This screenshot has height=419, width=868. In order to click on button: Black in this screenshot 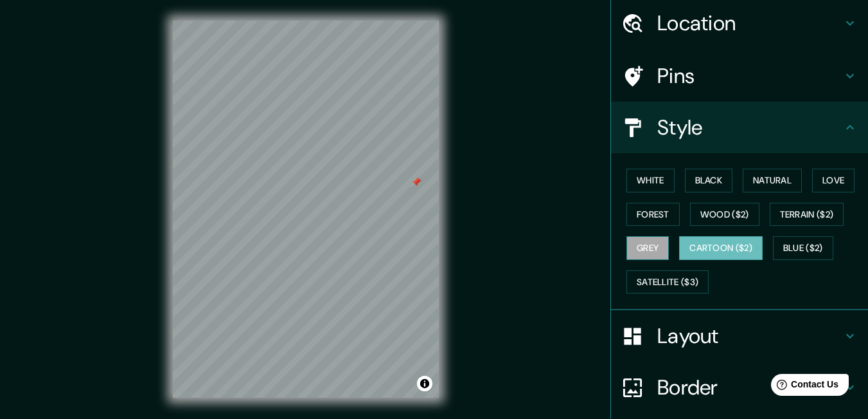, I will do `click(709, 180)`.